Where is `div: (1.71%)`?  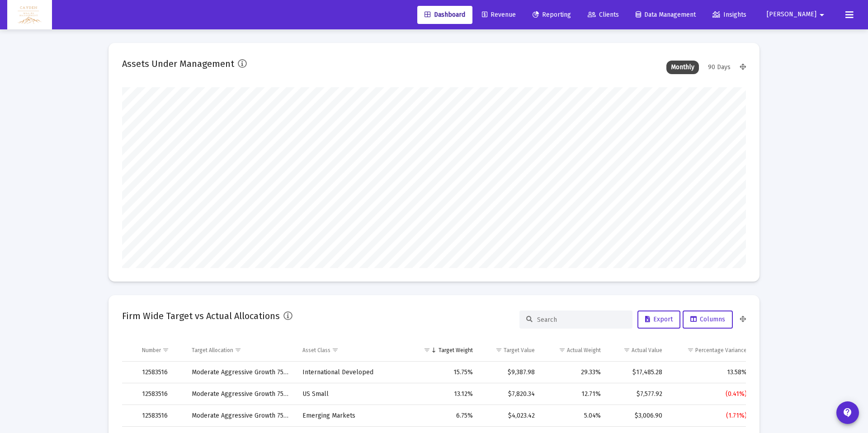
div: (1.71%) is located at coordinates (711, 416).